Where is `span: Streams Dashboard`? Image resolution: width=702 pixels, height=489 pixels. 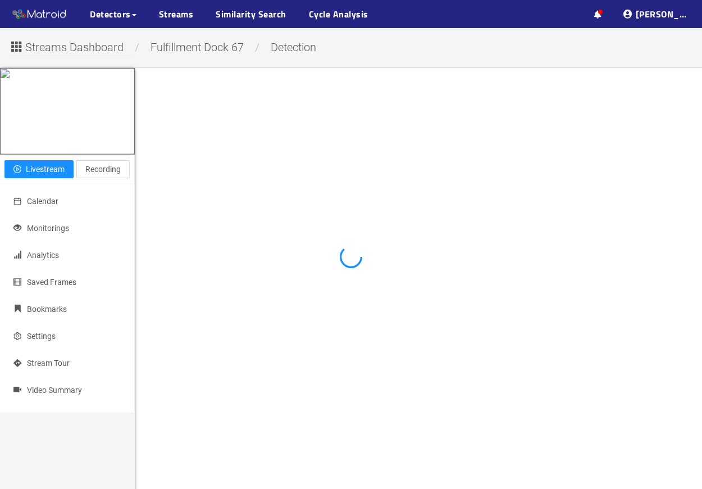 span: Streams Dashboard is located at coordinates (74, 47).